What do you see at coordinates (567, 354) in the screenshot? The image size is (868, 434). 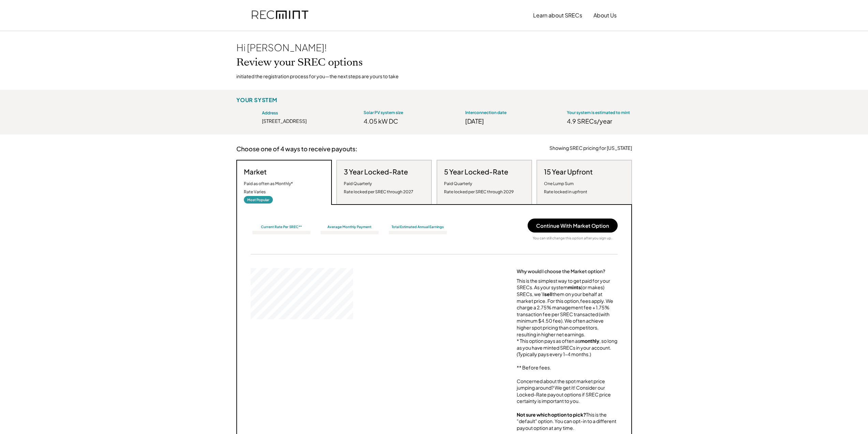 I see `div: This is the simplest way to get paid for your SRECs. As your system (or makes) SRECs, we’ll them ...` at bounding box center [567, 354].